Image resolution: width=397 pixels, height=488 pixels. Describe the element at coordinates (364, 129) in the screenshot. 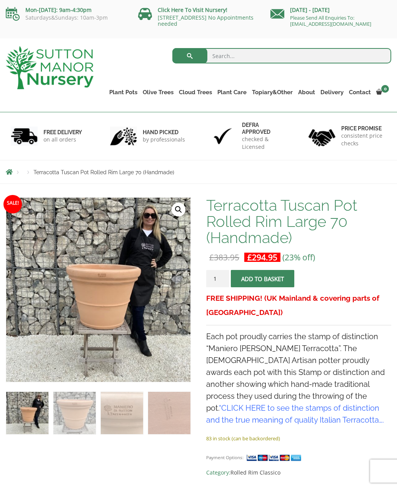

I see `h6: Price promise` at that location.